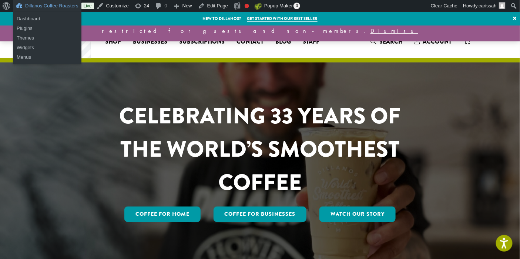 The width and height of the screenshot is (520, 259). Describe the element at coordinates (487, 6) in the screenshot. I see `span: carissah` at that location.